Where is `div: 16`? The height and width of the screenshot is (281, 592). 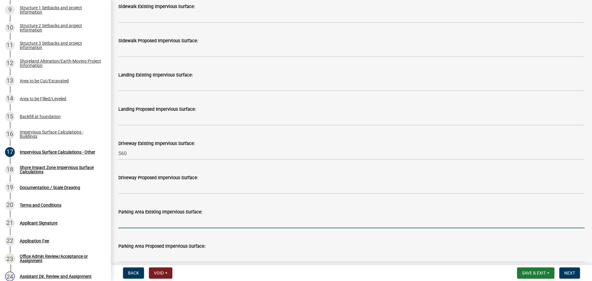
div: 16 is located at coordinates (10, 134).